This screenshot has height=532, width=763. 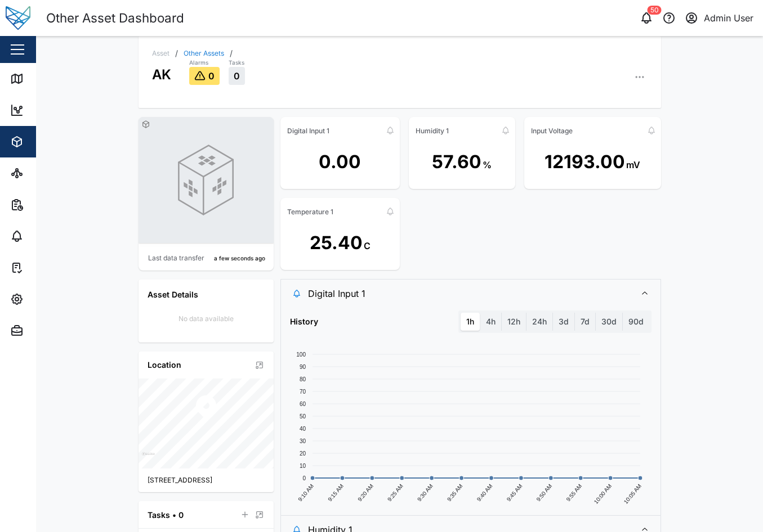 What do you see at coordinates (160, 53) in the screenshot?
I see `div: Asset` at bounding box center [160, 53].